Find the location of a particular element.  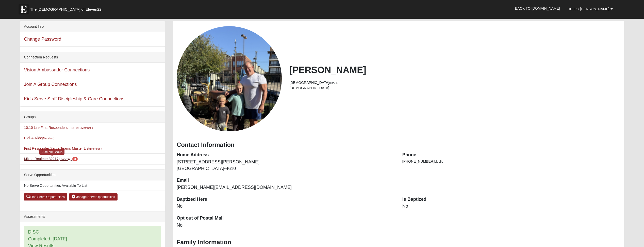

a: Kids Serve Staff Discipleship & Care Connections is located at coordinates (74, 99).